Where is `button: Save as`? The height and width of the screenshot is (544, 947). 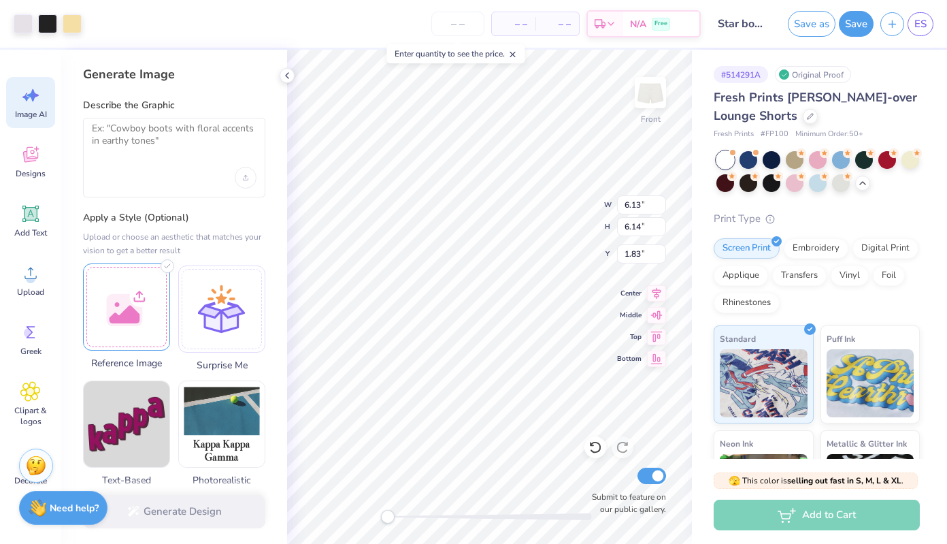 button: Save as is located at coordinates (812, 24).